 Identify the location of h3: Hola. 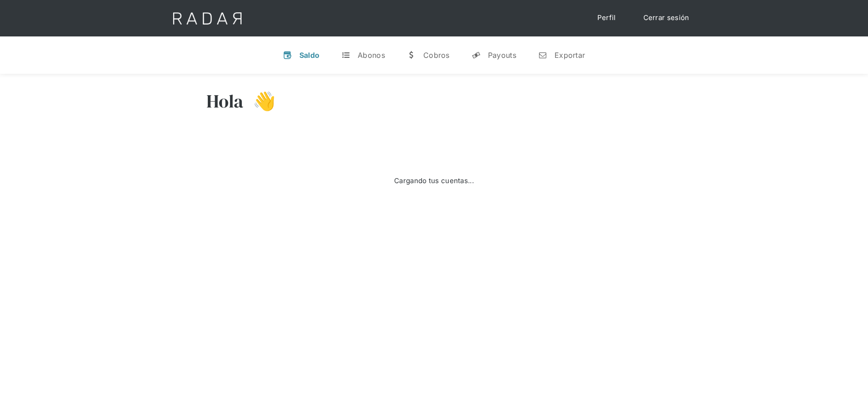
(225, 101).